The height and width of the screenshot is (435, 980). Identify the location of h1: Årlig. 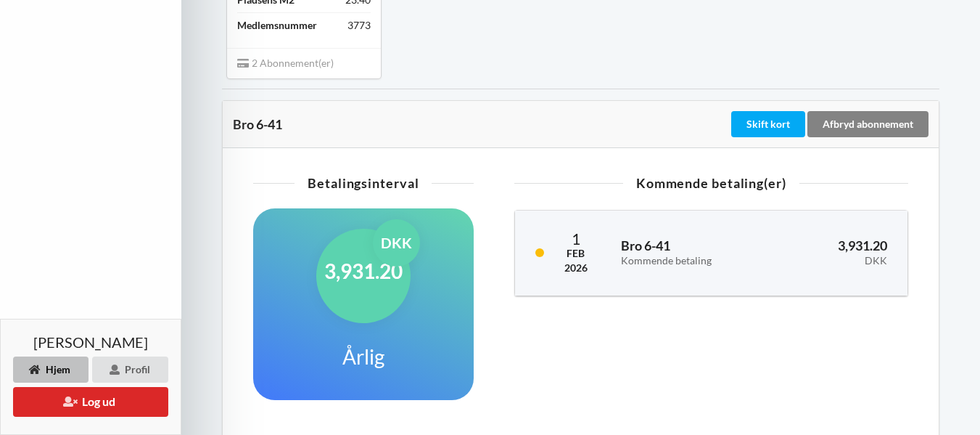
(363, 356).